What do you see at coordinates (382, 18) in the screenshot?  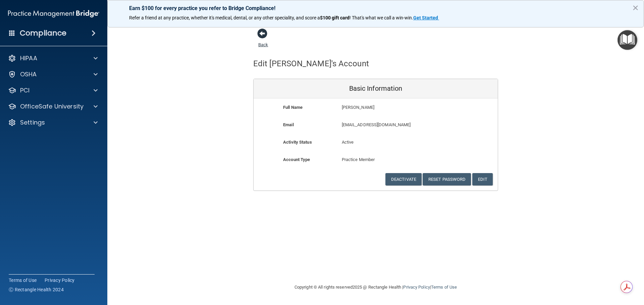 I see `span: ! That's what we call a win-win.` at bounding box center [382, 18].